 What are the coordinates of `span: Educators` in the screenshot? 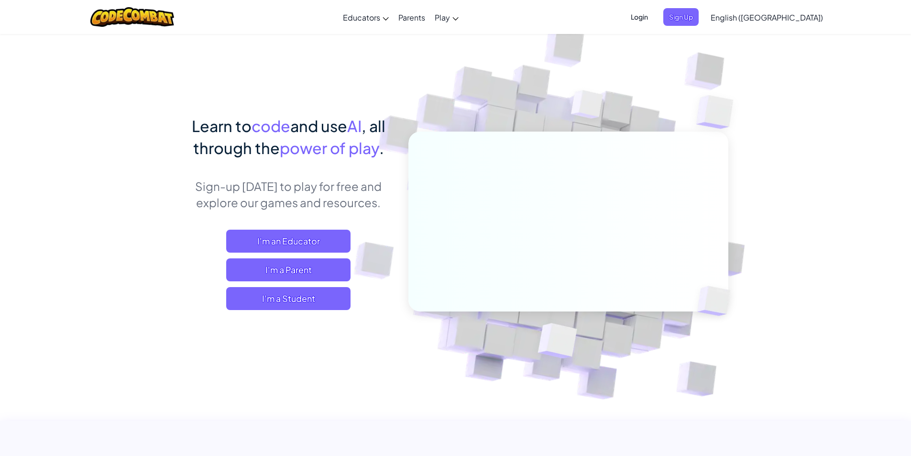 It's located at (361, 17).